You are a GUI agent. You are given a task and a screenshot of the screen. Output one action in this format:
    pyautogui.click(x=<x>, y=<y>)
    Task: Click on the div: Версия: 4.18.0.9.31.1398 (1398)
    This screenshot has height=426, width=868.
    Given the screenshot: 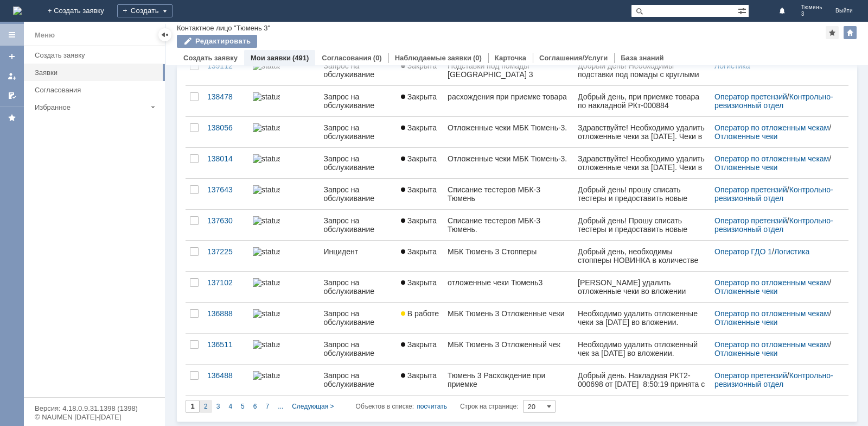 What is the action you would take?
    pyautogui.click(x=94, y=408)
    